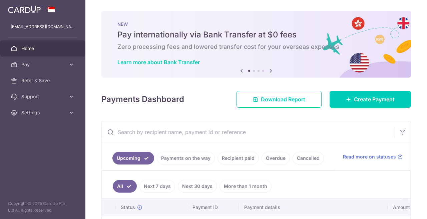 This screenshot has height=219, width=427. What do you see at coordinates (313, 207) in the screenshot?
I see `th: Payment details` at bounding box center [313, 207].